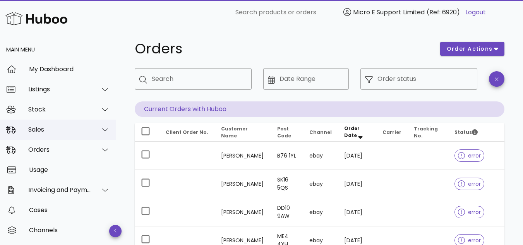 This screenshot has width=523, height=245. What do you see at coordinates (36, 19) in the screenshot?
I see `img: Huboo Logo` at bounding box center [36, 19].